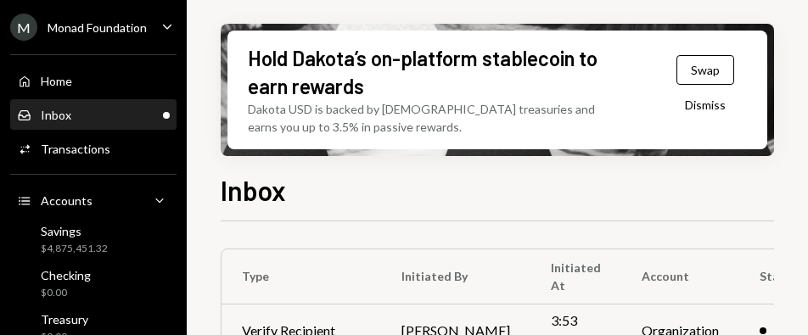 The width and height of the screenshot is (808, 335). What do you see at coordinates (575, 277) in the screenshot?
I see `th: Initiated At` at bounding box center [575, 277].